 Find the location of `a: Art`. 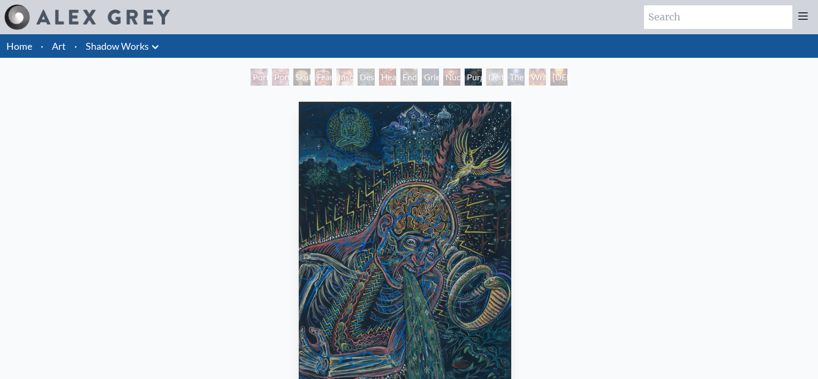

a: Art is located at coordinates (59, 46).